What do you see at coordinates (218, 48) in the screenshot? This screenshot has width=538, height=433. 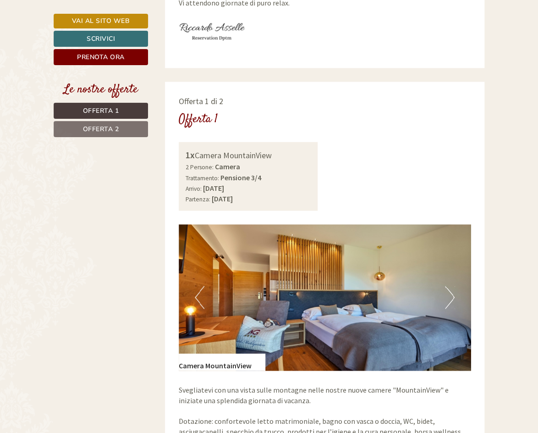 I see `small: 10:45` at bounding box center [218, 48].